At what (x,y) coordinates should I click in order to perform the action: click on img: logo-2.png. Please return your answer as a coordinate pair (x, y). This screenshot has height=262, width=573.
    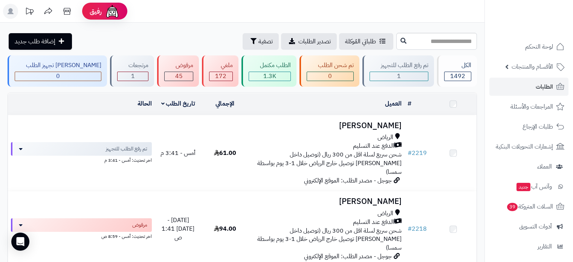
    Looking at the image, I should click on (544, 29).